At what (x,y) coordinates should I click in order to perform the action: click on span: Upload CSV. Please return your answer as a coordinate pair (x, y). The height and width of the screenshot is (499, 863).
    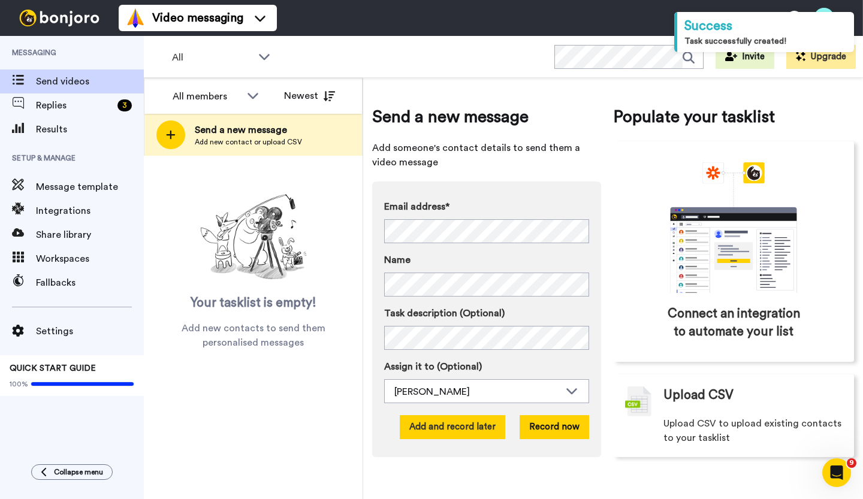
    Looking at the image, I should click on (698, 396).